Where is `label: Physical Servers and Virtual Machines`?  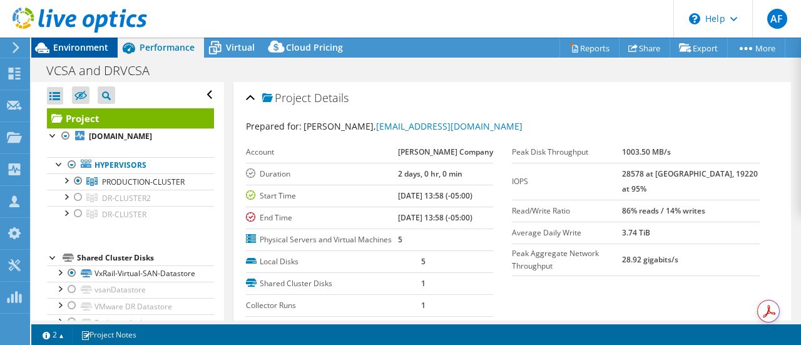 label: Physical Servers and Virtual Machines is located at coordinates (321, 240).